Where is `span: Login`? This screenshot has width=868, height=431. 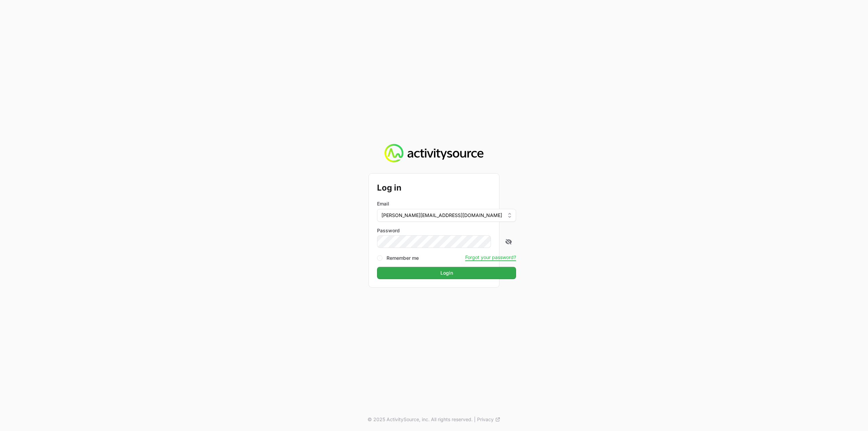 span: Login is located at coordinates (446, 273).